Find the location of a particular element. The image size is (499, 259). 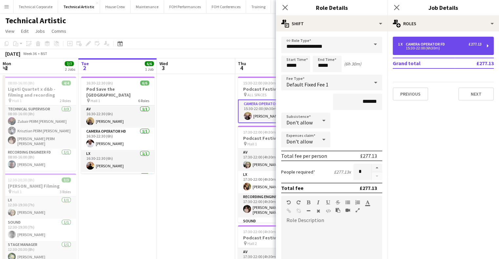

span: 16:30-22:30 (6h) is located at coordinates (99, 83).